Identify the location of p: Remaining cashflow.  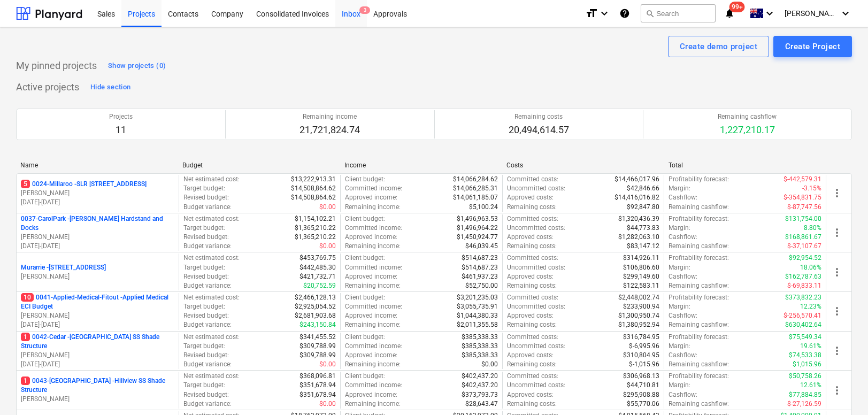
(746, 117).